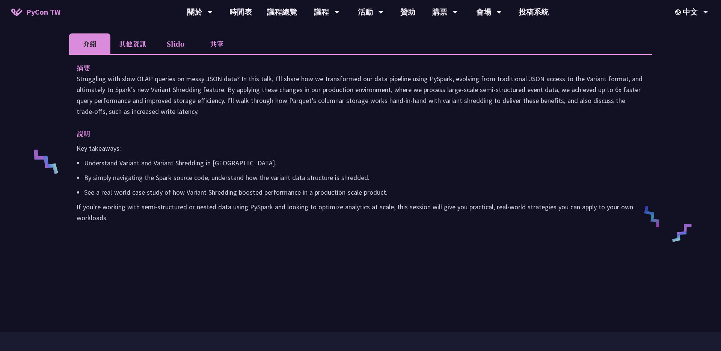  Describe the element at coordinates (36, 12) in the screenshot. I see `a: PyCon TW` at that location.